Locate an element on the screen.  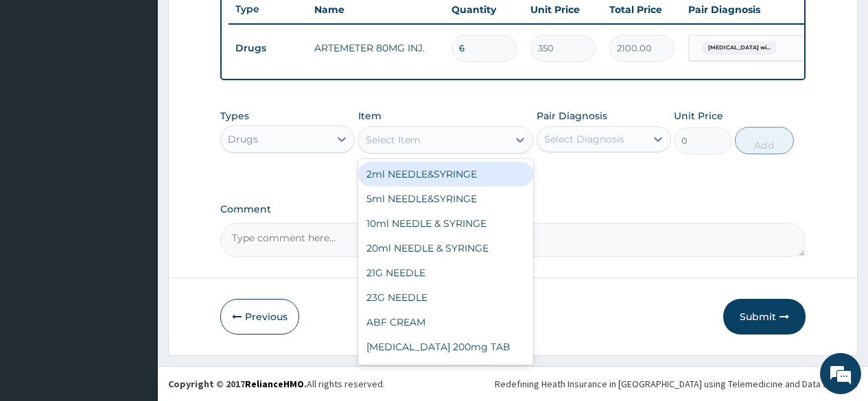
div: Minimize live chat window is located at coordinates (242, 24).